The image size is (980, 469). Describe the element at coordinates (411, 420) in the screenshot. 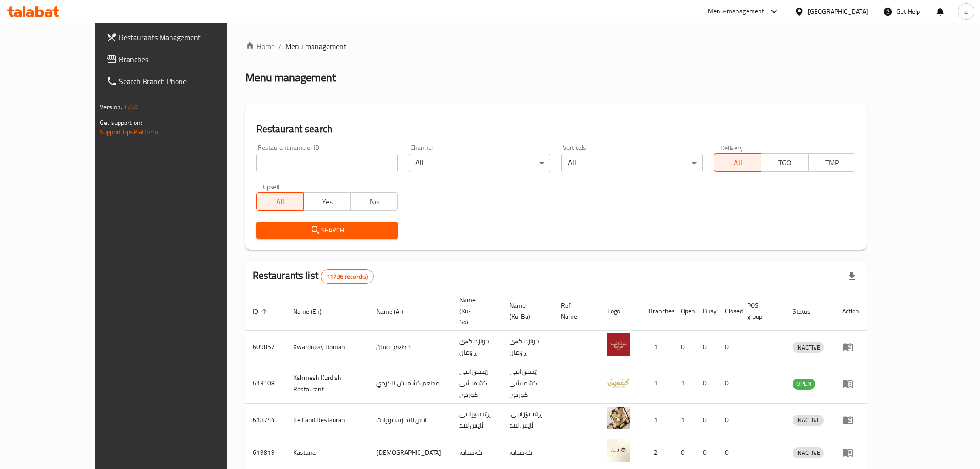

I see `td: ايس لاند ريستورانت` at that location.